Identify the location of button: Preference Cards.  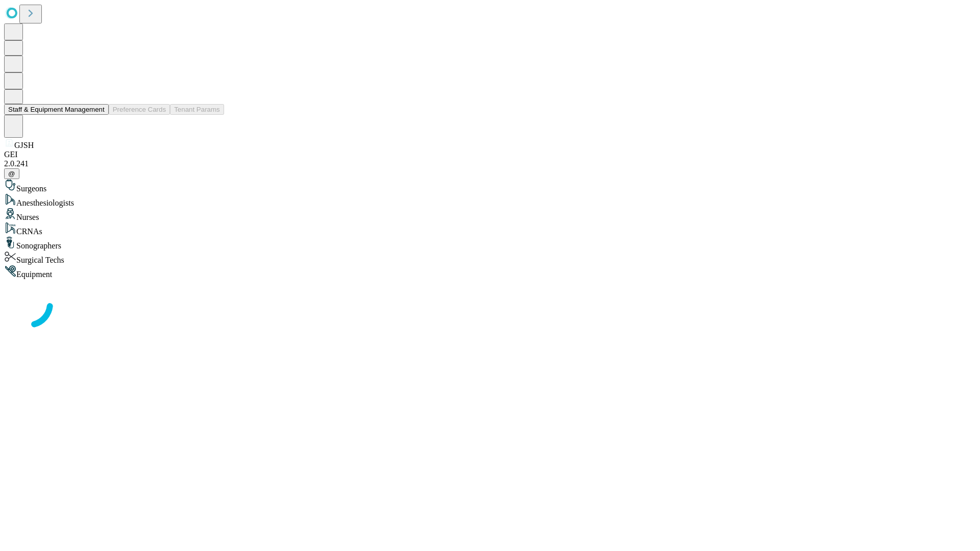
(139, 109).